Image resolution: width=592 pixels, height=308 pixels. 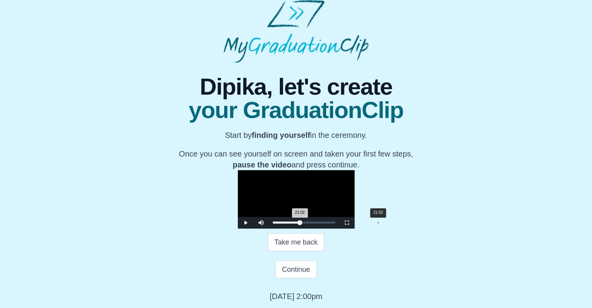 I want to click on div: Progress Bar, so click(x=304, y=222).